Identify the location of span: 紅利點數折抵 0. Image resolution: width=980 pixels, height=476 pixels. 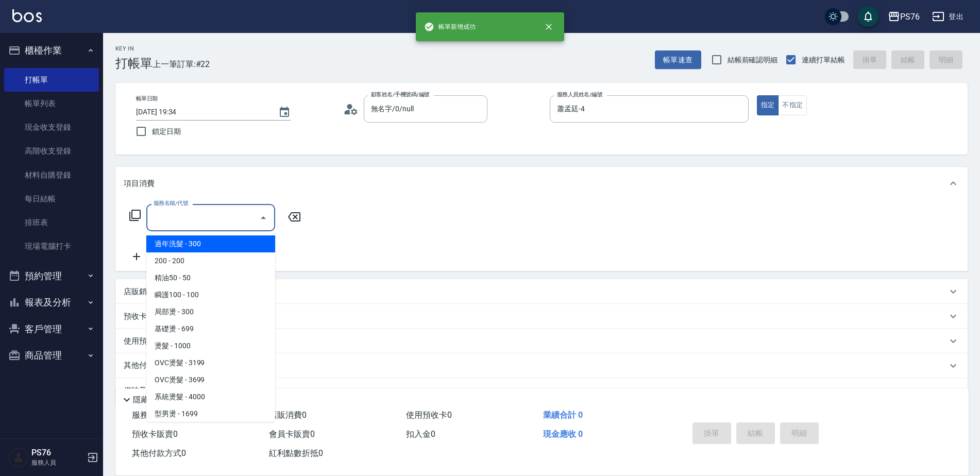
(296, 453).